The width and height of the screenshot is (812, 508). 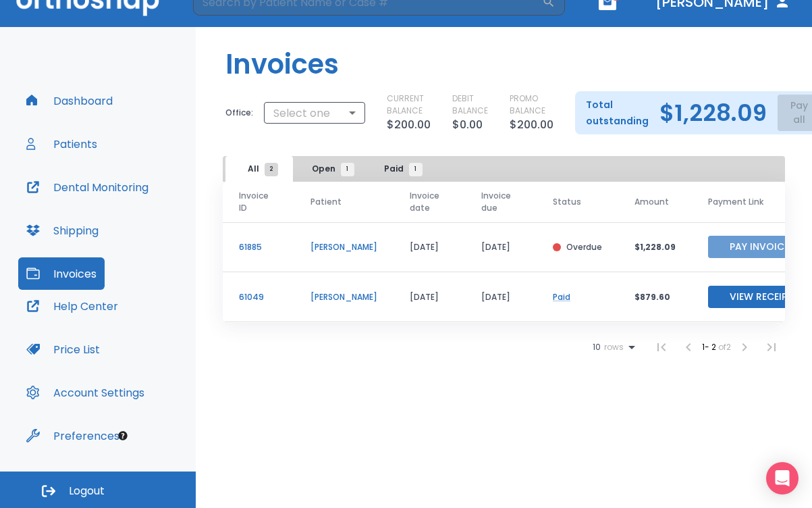 I want to click on div: Tooltip anchor, so click(x=123, y=436).